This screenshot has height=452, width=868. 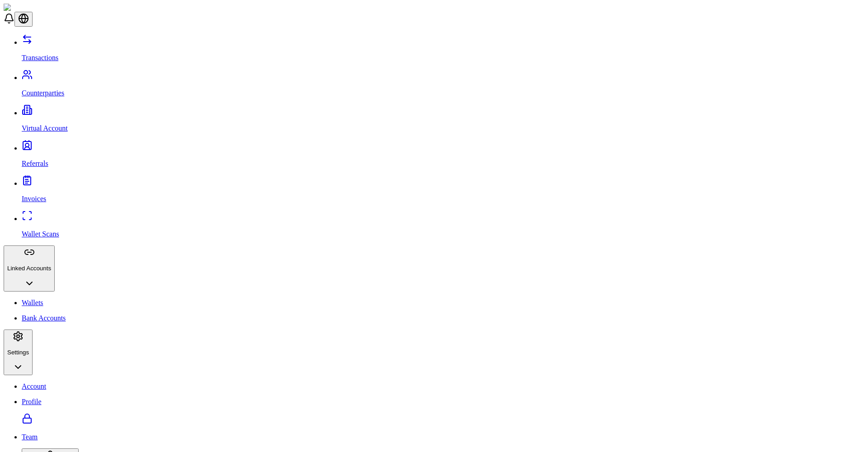 I want to click on button: Settings, so click(x=18, y=352).